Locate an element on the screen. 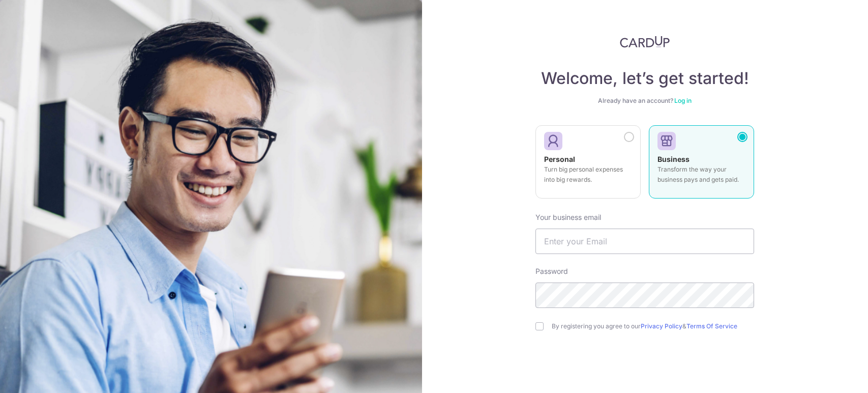  a: Terms Of Service is located at coordinates (712, 325).